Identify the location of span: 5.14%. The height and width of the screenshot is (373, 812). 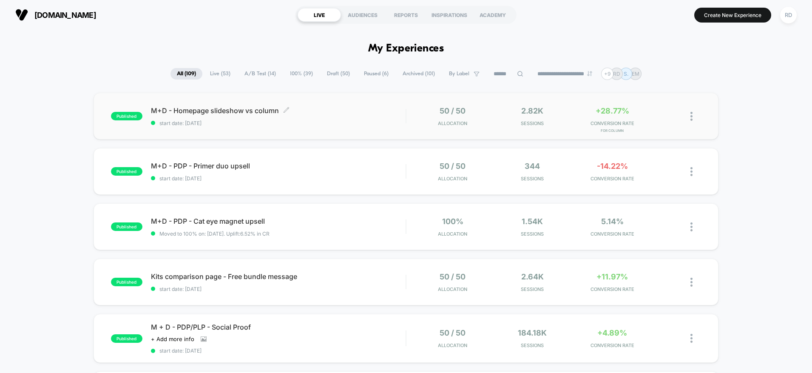
(612, 221).